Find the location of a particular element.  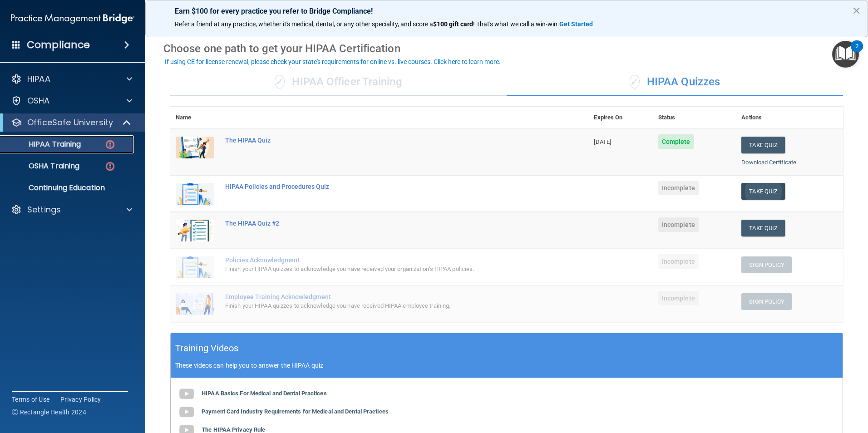

th: Actions is located at coordinates (790, 118).